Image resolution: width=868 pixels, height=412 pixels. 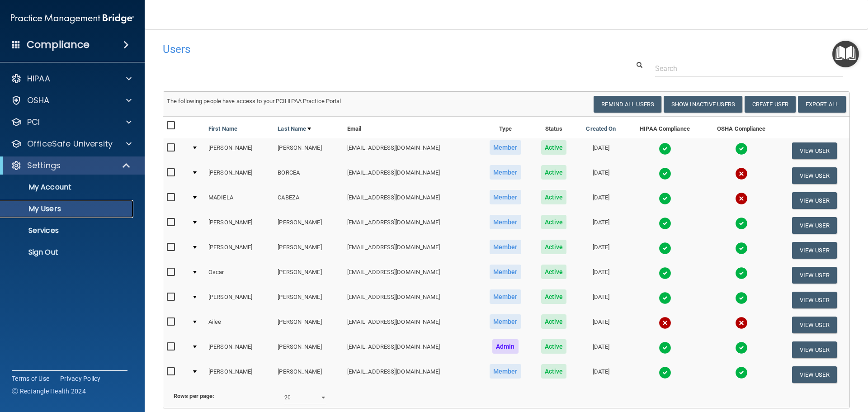 What do you see at coordinates (703, 104) in the screenshot?
I see `button: Show Inactive Users` at bounding box center [703, 104].